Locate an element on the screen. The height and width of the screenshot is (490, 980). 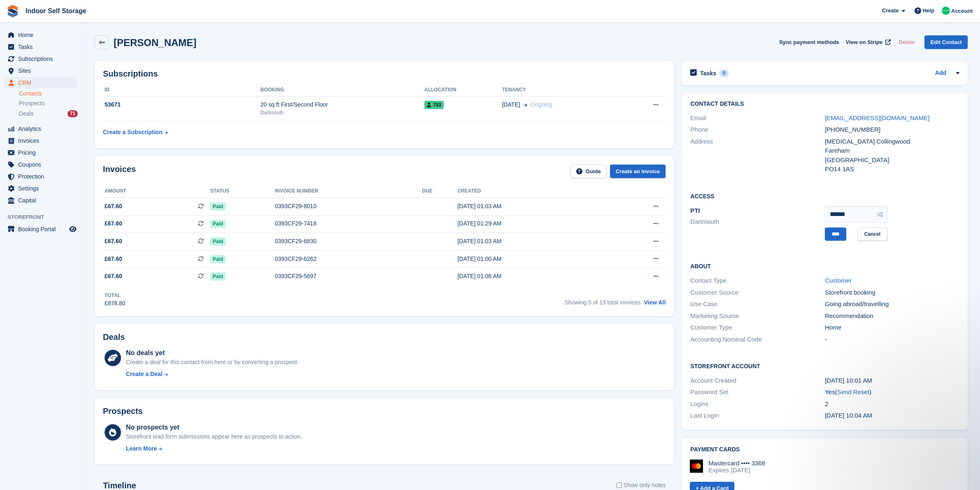
div: Storefront booking is located at coordinates (892, 293).